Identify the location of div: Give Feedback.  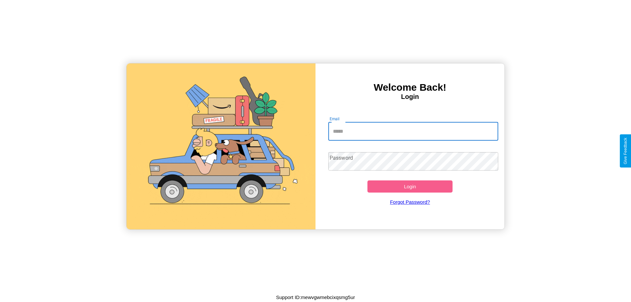
(625, 151).